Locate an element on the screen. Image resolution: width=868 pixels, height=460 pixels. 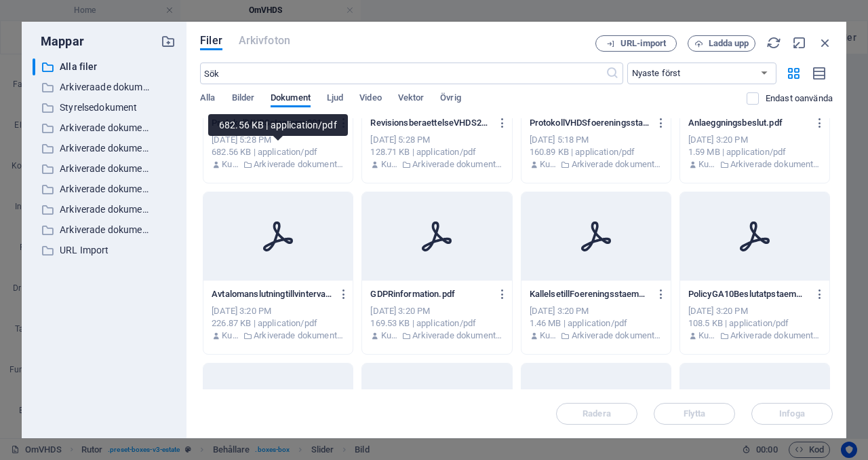
p: URL Import is located at coordinates (105, 250).